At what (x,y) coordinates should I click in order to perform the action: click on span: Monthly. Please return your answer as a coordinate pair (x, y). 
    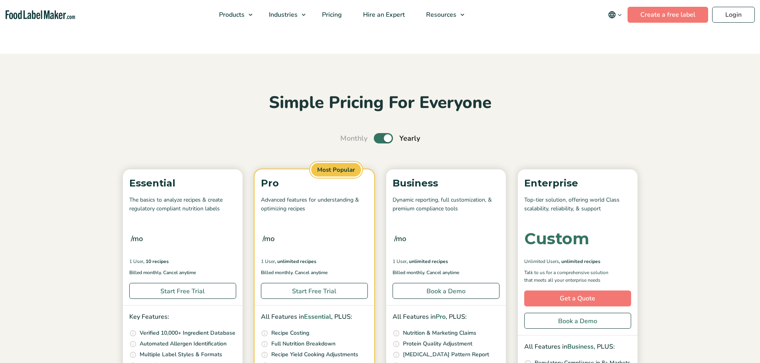
    Looking at the image, I should click on (354, 138).